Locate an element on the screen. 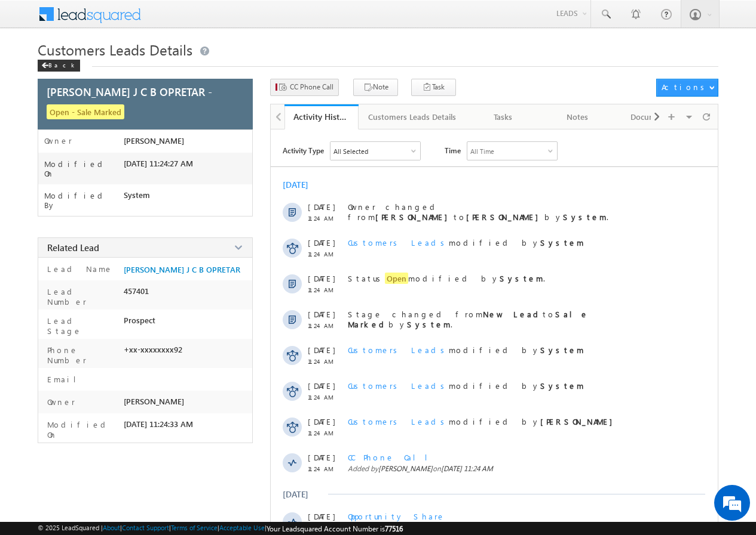  span: Activity Type is located at coordinates (303, 150).